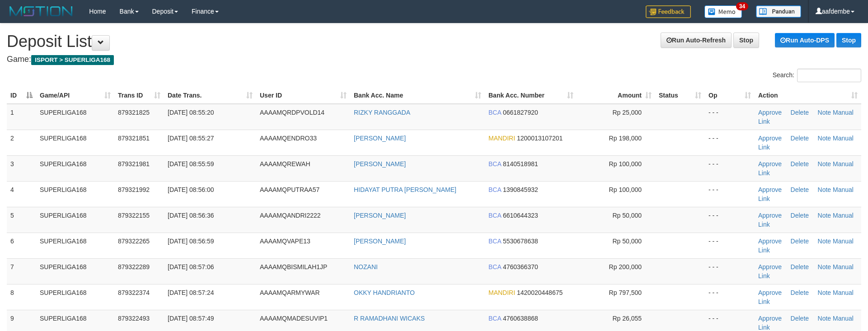  I want to click on span: ISPORT > SUPERLIGA168, so click(72, 60).